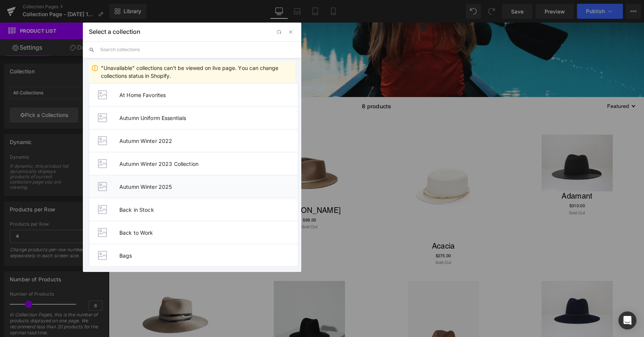 This screenshot has height=337, width=644. What do you see at coordinates (73, 198) in the screenshot?
I see `span: $253.00` at bounding box center [73, 198].